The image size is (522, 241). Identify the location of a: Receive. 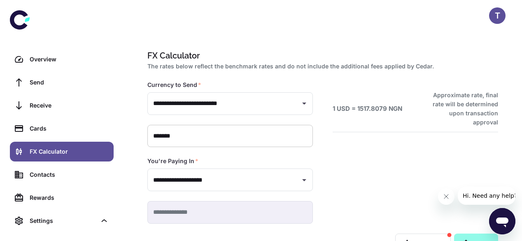
(62, 105).